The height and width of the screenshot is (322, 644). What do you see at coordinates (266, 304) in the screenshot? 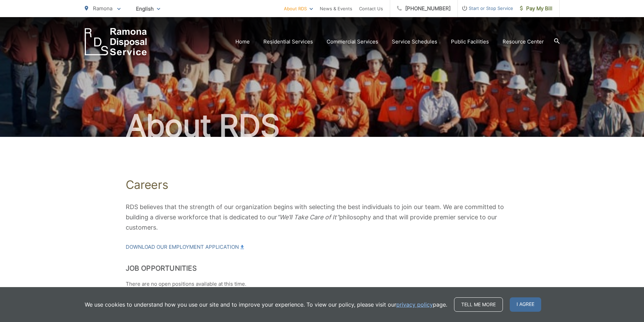
I see `p: We use cookies to understand how you use our site and to improve your experience. To view our pol...` at bounding box center [266, 304].